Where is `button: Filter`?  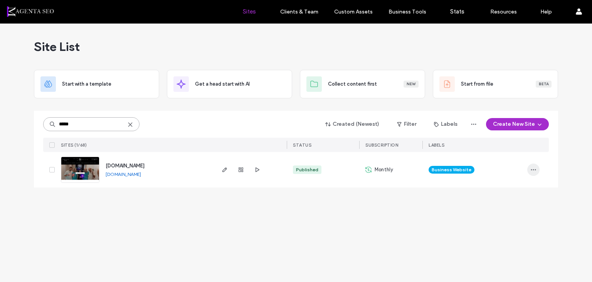 button: Filter is located at coordinates (407, 124).